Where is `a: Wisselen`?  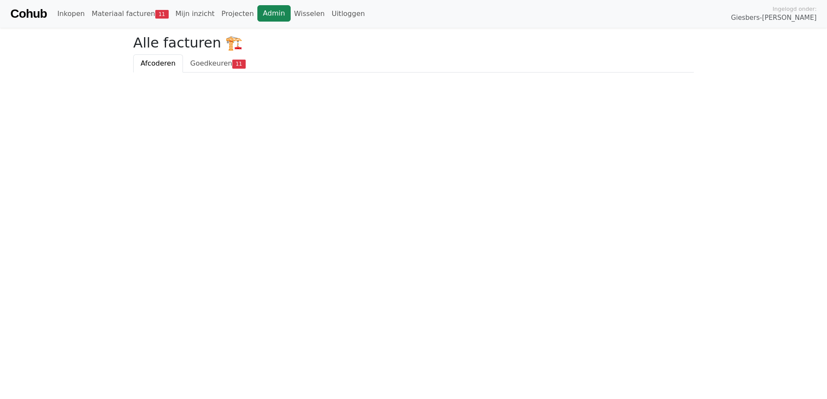
a: Wisselen is located at coordinates (309, 14).